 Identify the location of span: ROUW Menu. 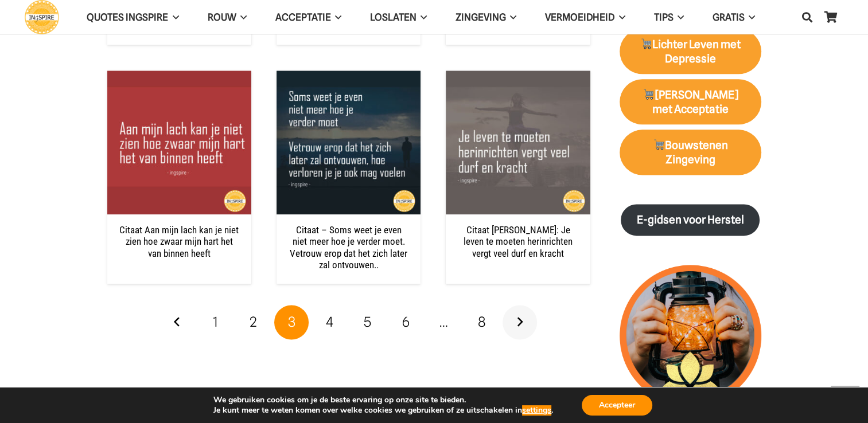
(241, 17).